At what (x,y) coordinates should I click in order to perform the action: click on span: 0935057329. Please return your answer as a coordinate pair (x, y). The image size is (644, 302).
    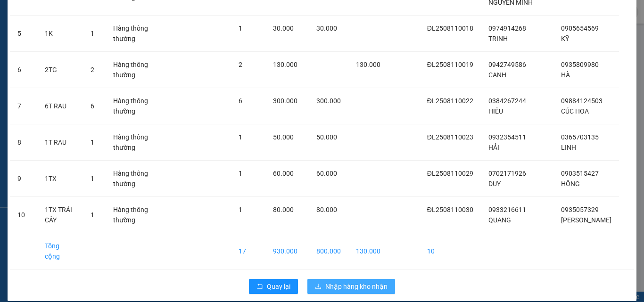
    Looking at the image, I should click on (579, 209).